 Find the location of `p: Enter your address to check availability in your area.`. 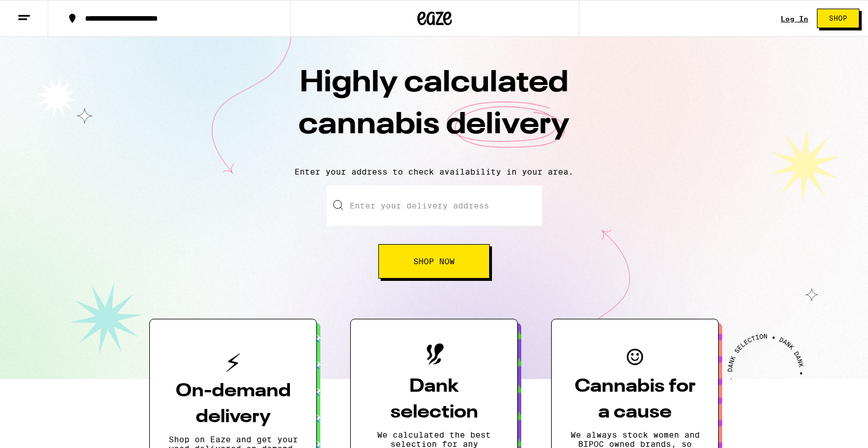

p: Enter your address to check availability in your area. is located at coordinates (434, 172).